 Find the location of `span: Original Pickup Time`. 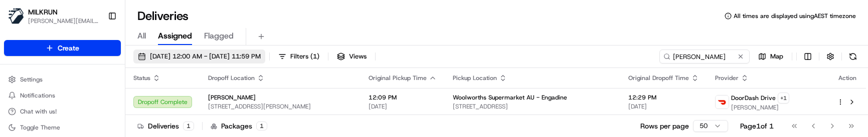

span: Original Pickup Time is located at coordinates (398, 78).